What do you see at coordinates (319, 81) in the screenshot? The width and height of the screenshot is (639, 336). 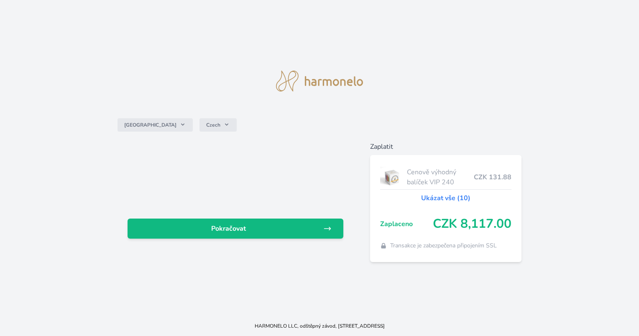 I see `img: logo.svg` at bounding box center [319, 81].